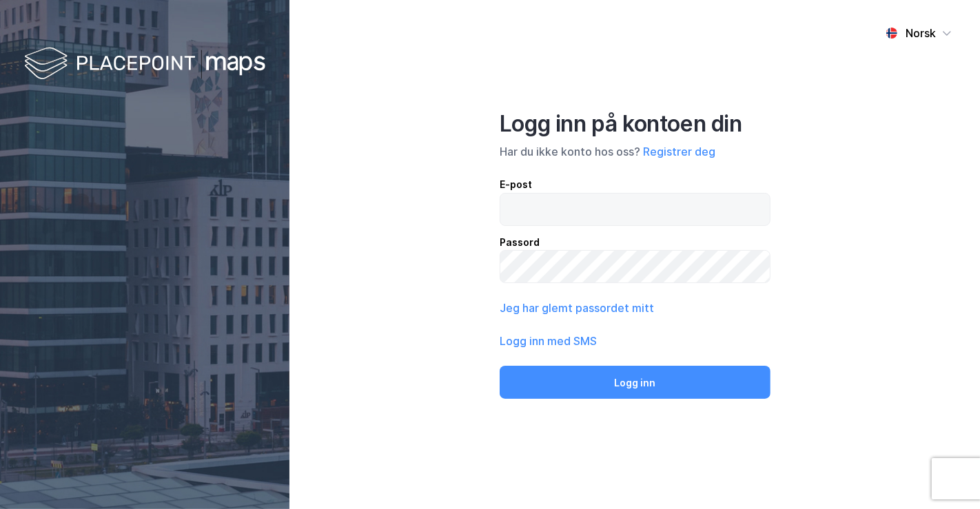 The image size is (980, 509). What do you see at coordinates (635, 243) in the screenshot?
I see `div: Passord` at bounding box center [635, 243].